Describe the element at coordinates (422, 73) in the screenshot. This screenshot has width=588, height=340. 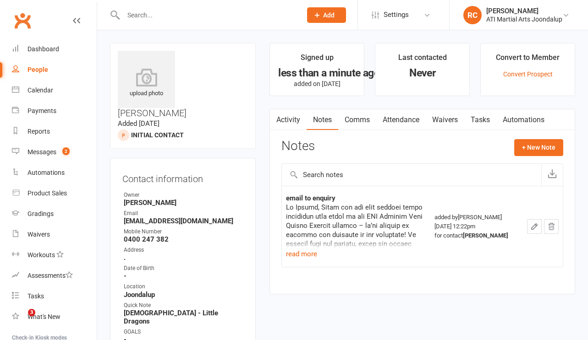
I see `div: Never` at that location.